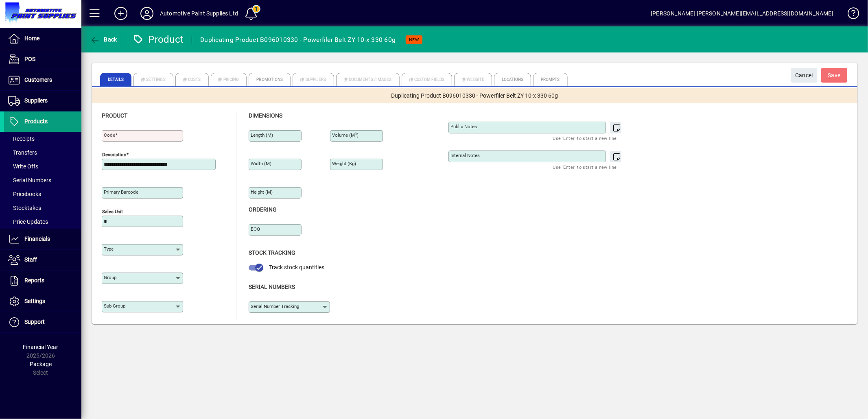 Image resolution: width=868 pixels, height=419 pixels. I want to click on span: Suppliers, so click(36, 101).